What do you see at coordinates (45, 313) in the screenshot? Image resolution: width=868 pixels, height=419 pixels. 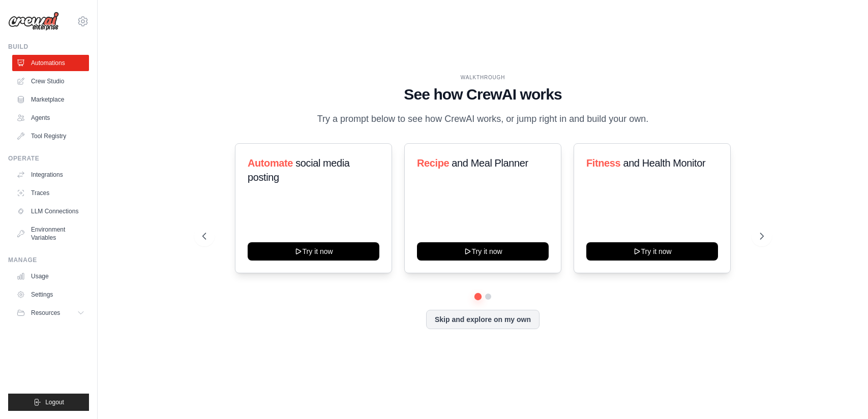 I see `span: Resources` at bounding box center [45, 313].